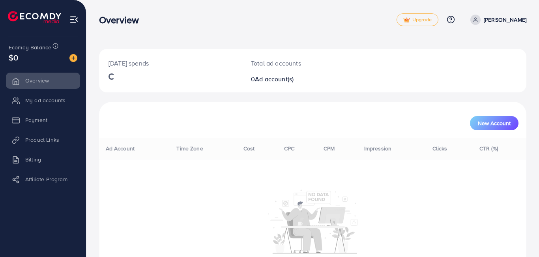  Describe the element at coordinates (494, 123) in the screenshot. I see `span: New Account` at that location.